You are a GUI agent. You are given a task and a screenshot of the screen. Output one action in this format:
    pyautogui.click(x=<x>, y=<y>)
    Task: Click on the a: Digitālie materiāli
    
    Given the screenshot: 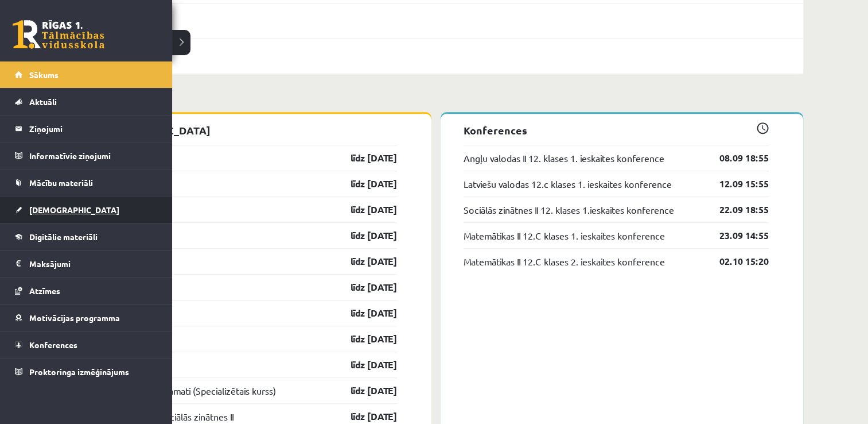 What is the action you would take?
    pyautogui.click(x=86, y=236)
    